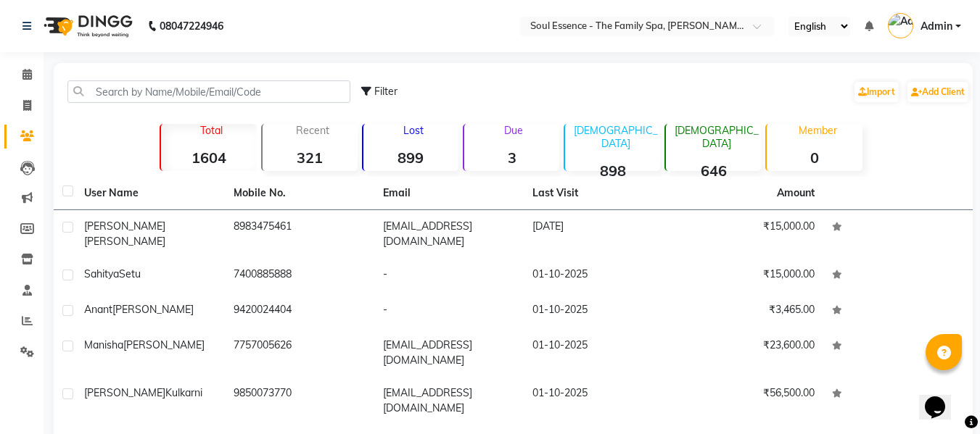 The image size is (980, 434). Describe the element at coordinates (86, 26) in the screenshot. I see `img: logo` at that location.